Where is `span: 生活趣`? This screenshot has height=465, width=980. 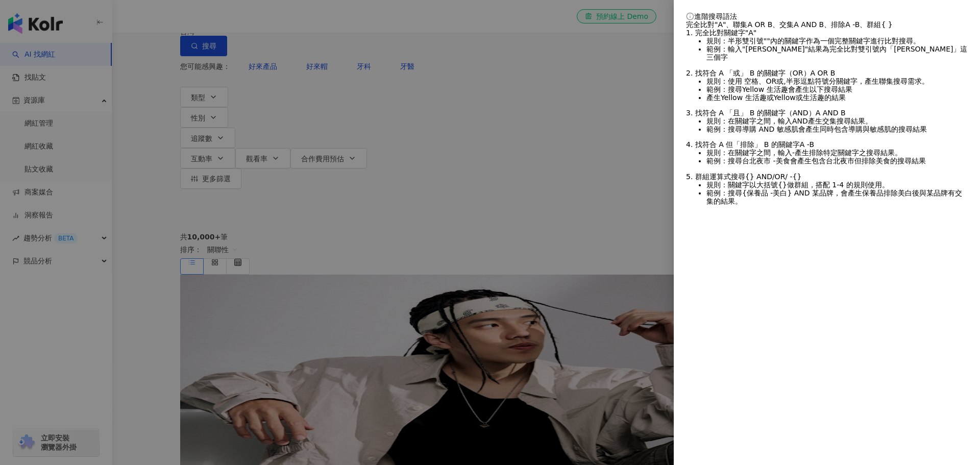 span: 生活趣 is located at coordinates (813, 97).